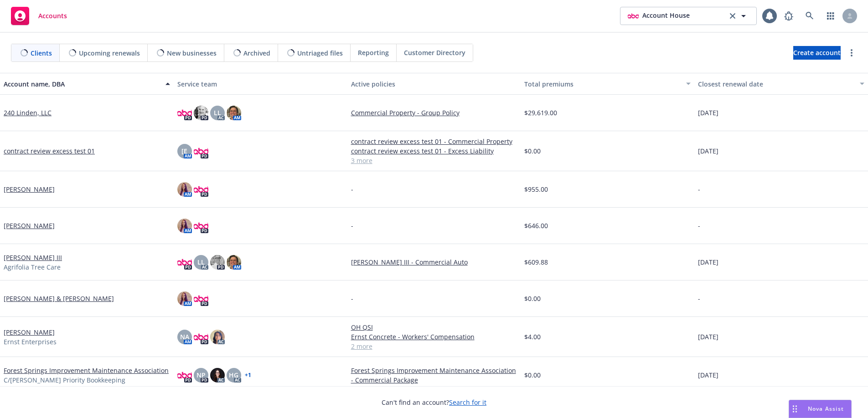  I want to click on a: 240 Linden, LLC, so click(27, 113).